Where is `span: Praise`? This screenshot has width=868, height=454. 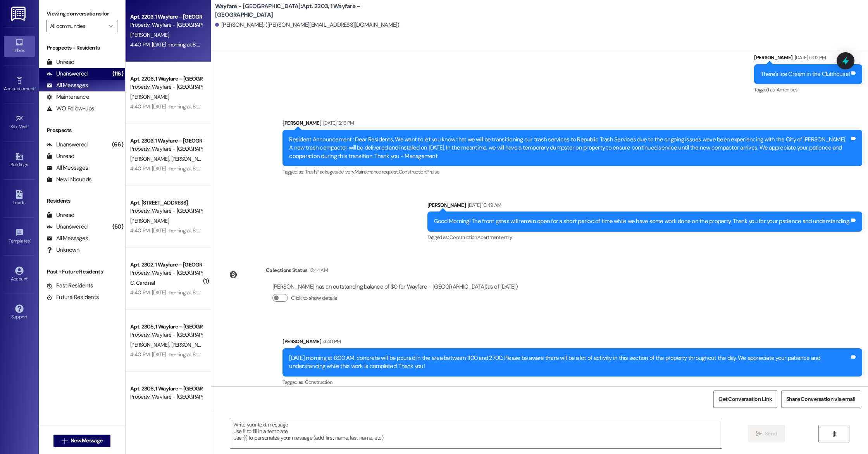
span: Praise is located at coordinates (433, 171).